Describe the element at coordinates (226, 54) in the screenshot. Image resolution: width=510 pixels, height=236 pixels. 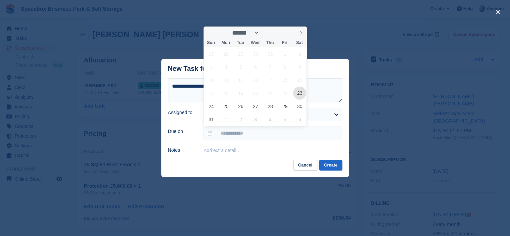
I see `span: July 28, 2025` at that location.